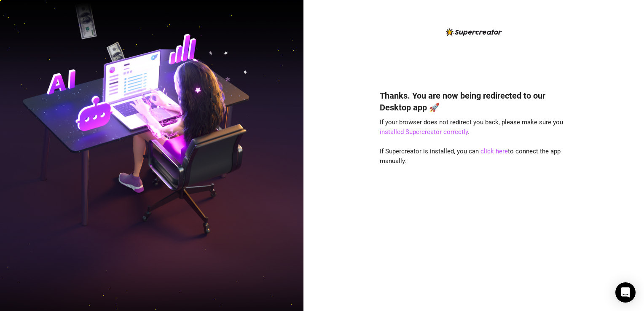 Image resolution: width=644 pixels, height=311 pixels. Describe the element at coordinates (494, 151) in the screenshot. I see `a: click here` at that location.